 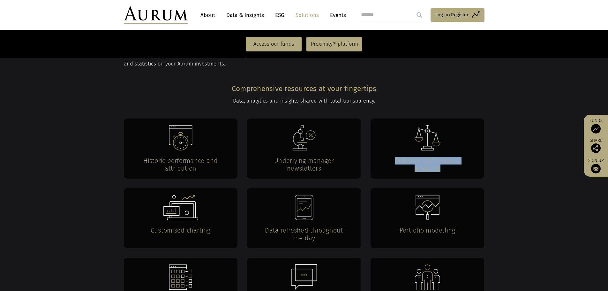 What do you see at coordinates (273, 44) in the screenshot?
I see `a: Access our funds` at bounding box center [273, 44].